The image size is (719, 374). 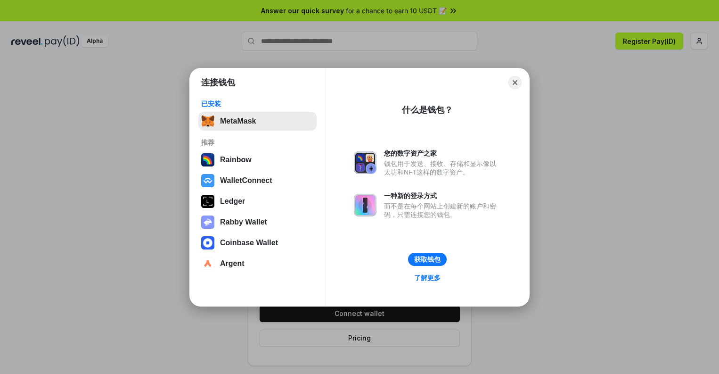 I want to click on div: 钱包用于发送、接收、存储和显示像以太坊和NFT这样的数字资产。, so click(x=443, y=168).